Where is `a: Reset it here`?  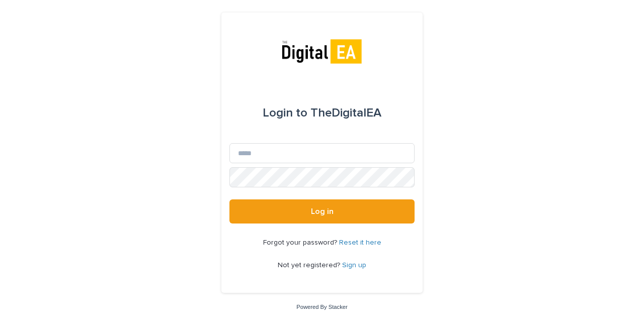
a: Reset it here is located at coordinates (361, 243).